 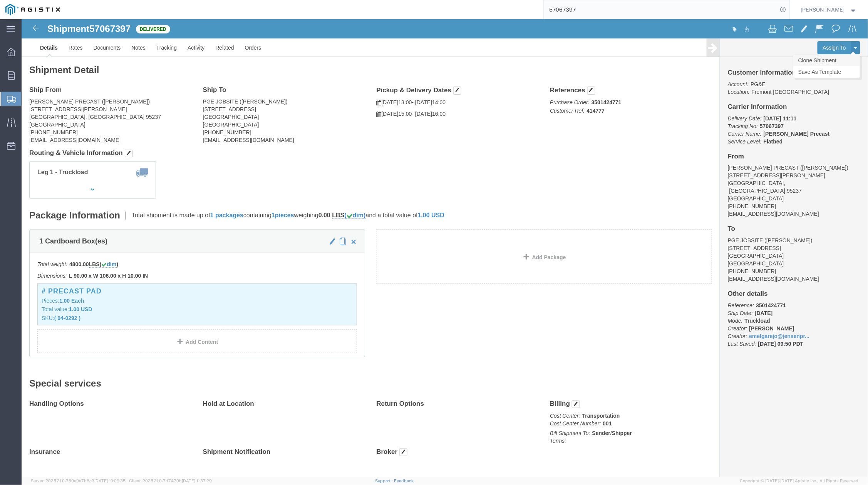 What do you see at coordinates (822, 10) in the screenshot?
I see `span: Esme Melgarejo` at bounding box center [822, 10].